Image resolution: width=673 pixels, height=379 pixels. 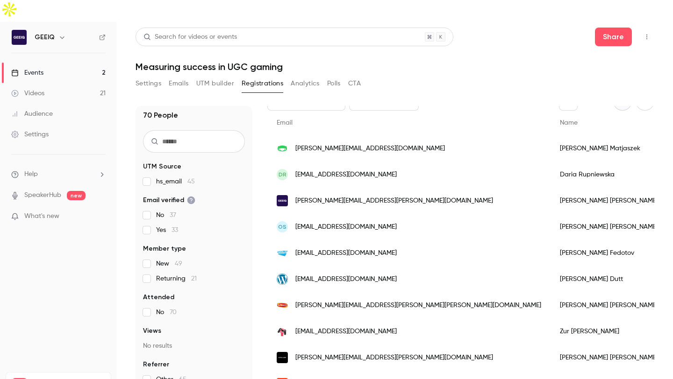 I want to click on li: help-dropdown-opener, so click(x=58, y=174).